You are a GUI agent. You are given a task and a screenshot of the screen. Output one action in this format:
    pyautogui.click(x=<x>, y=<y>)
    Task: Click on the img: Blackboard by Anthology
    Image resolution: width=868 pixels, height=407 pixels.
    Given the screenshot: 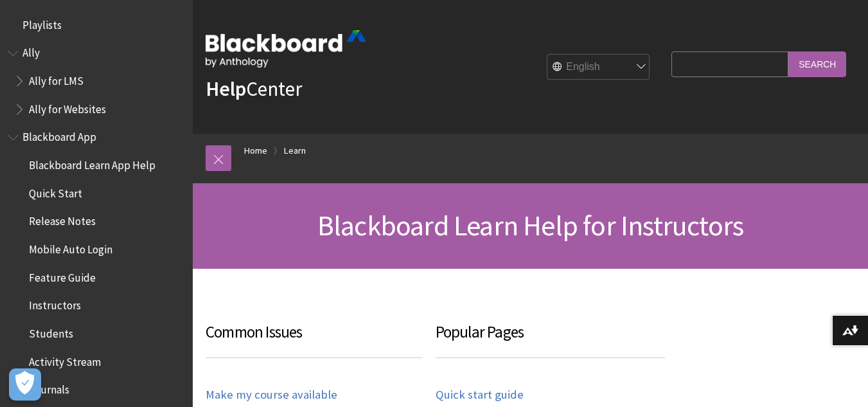 What is the action you would take?
    pyautogui.click(x=286, y=49)
    